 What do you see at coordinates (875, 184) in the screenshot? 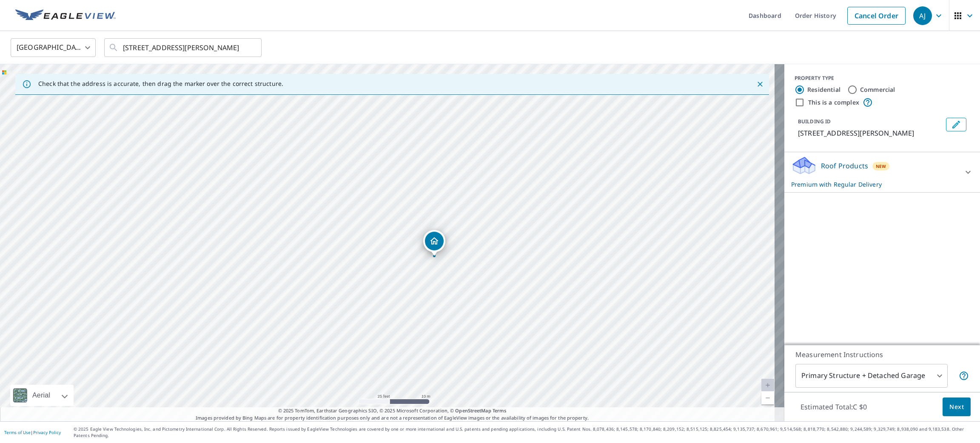
I see `p: Premium with Regular Delivery` at bounding box center [875, 184].